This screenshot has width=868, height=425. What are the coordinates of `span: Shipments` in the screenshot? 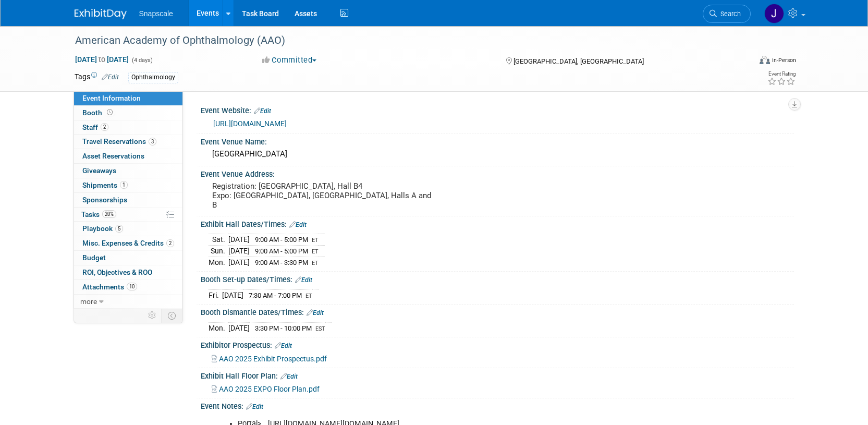 It's located at (105, 185).